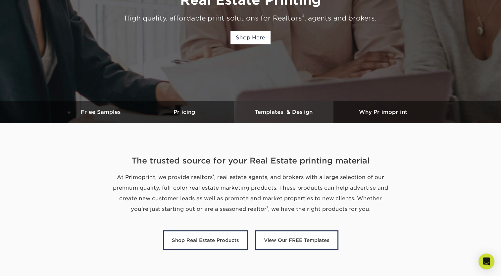  What do you see at coordinates (383, 112) in the screenshot?
I see `h3: Why Primoprint` at bounding box center [383, 112].